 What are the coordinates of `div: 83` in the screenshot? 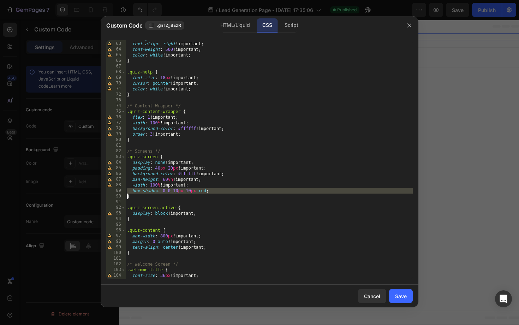 It's located at (116, 157).